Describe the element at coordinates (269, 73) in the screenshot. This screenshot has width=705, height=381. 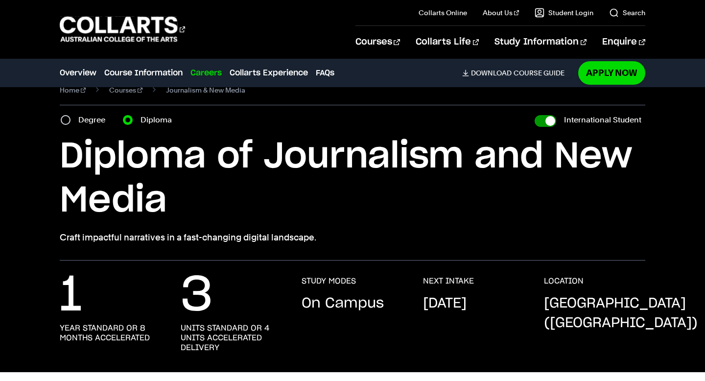
I see `a: Collarts Experience` at that location.